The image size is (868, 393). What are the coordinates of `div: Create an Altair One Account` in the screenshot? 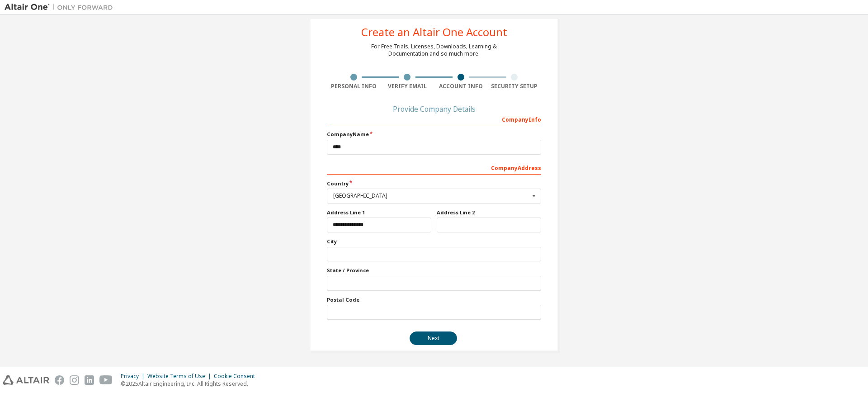 It's located at (434, 32).